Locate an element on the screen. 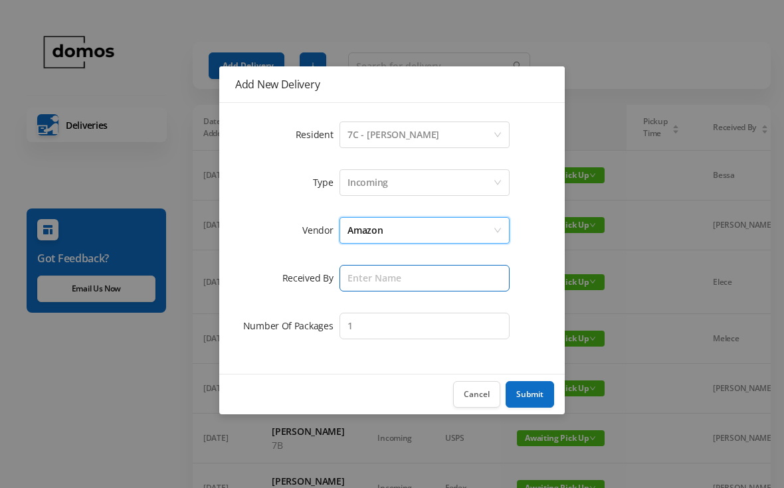 The height and width of the screenshot is (488, 784). button: Submit is located at coordinates (529, 394).